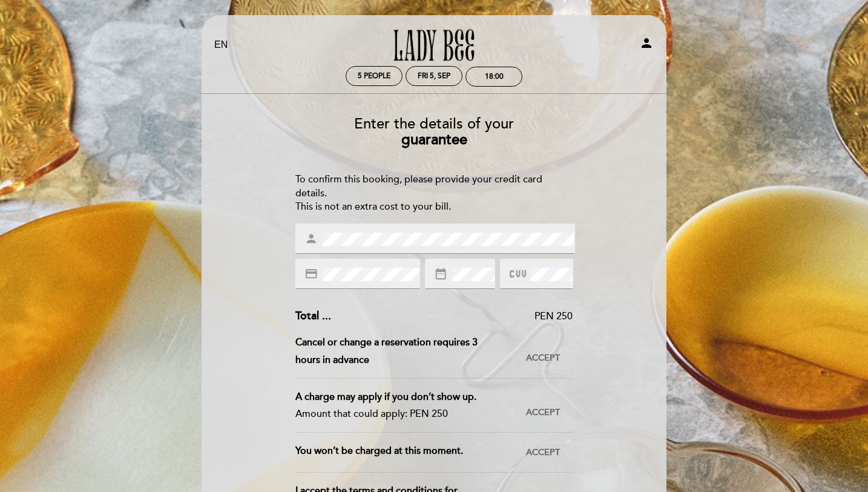 The image size is (868, 492). What do you see at coordinates (646, 45) in the screenshot?
I see `button: person` at bounding box center [646, 45].